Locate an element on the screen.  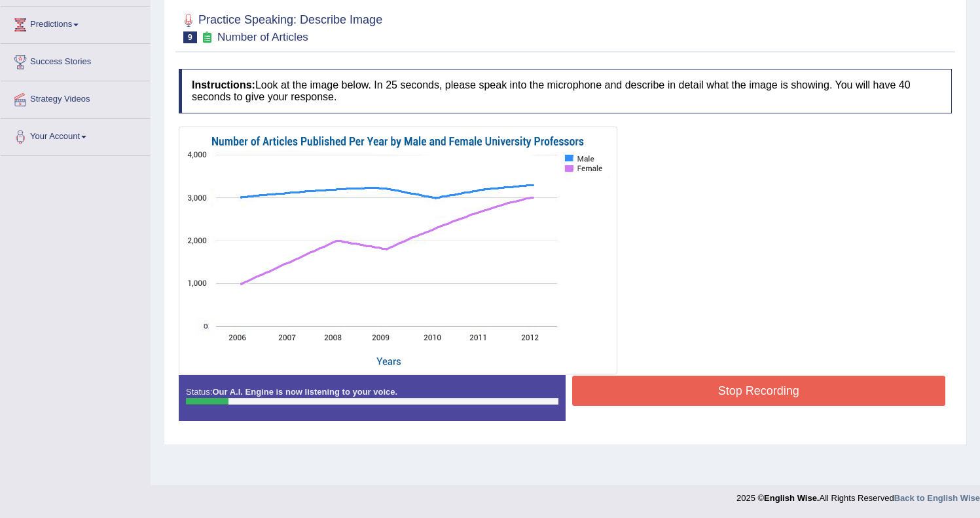
div: Status: is located at coordinates (372, 398).